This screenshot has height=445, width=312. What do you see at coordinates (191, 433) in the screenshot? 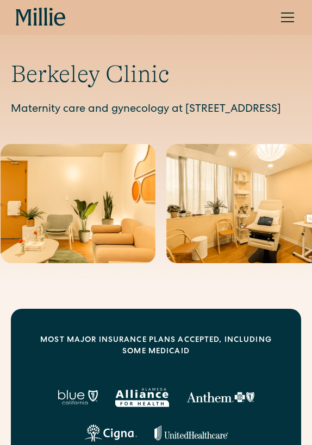
I see `img: United Healthcare logo` at bounding box center [191, 433].